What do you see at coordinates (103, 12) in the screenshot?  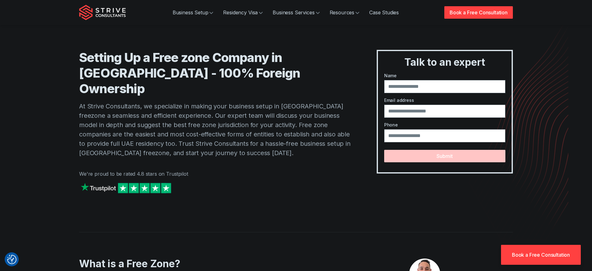 I see `img: Strive Consultants` at bounding box center [103, 12].